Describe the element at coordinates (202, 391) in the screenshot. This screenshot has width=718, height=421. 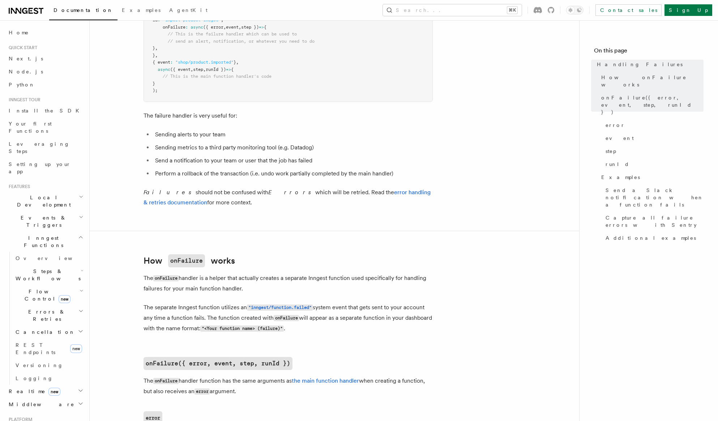
I see `code: error` at that location.